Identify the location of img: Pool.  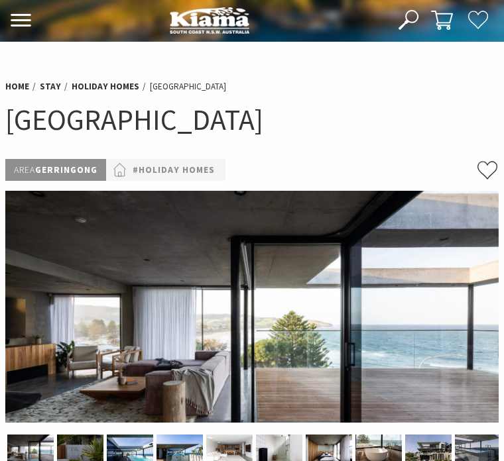
(478, 448).